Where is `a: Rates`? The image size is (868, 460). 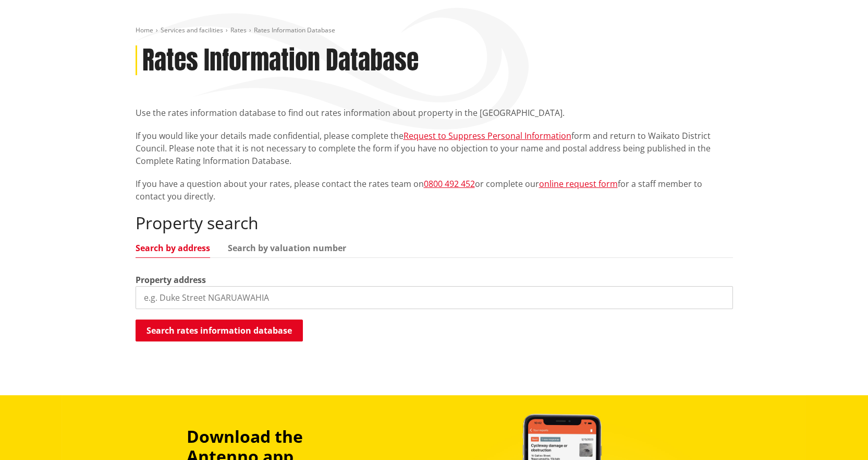 a: Rates is located at coordinates (239, 30).